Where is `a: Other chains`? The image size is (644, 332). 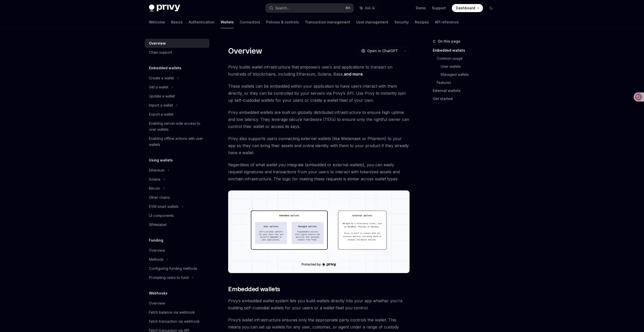 a: Other chains is located at coordinates (177, 197).